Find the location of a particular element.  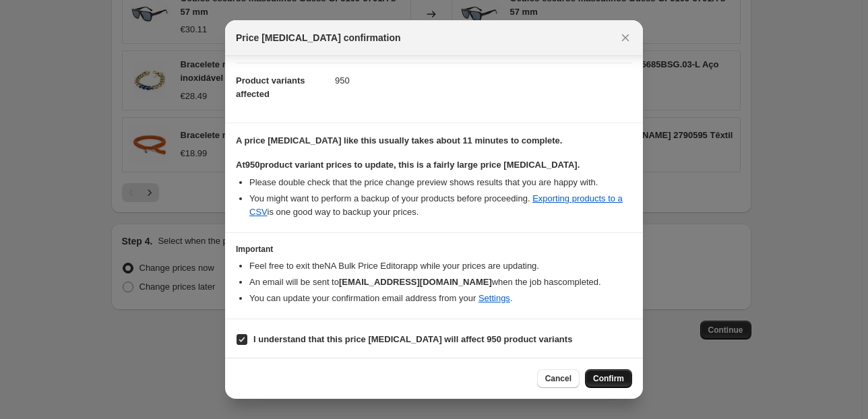

button: Close is located at coordinates (626, 38).